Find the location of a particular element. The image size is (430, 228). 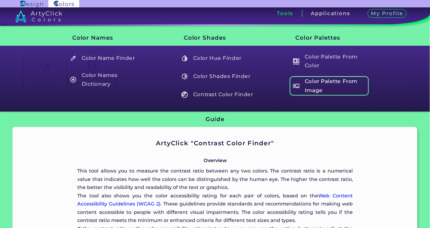

h3: My Profile is located at coordinates (387, 13).